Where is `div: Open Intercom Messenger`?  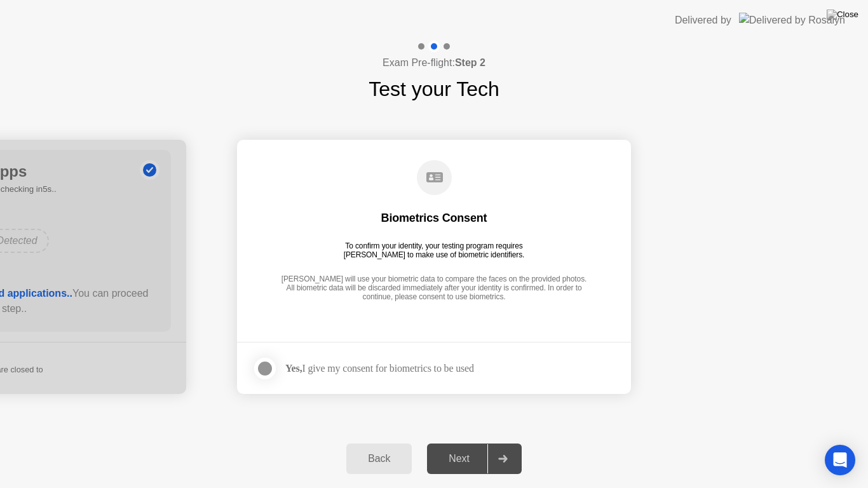
div: Open Intercom Messenger is located at coordinates (840, 460).